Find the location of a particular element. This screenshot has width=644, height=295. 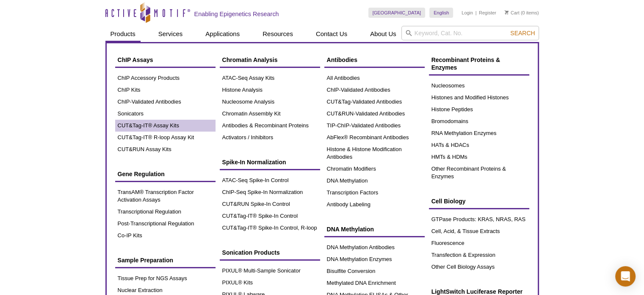

a: Other Recombinant Proteins & Enzymes is located at coordinates (479, 172).